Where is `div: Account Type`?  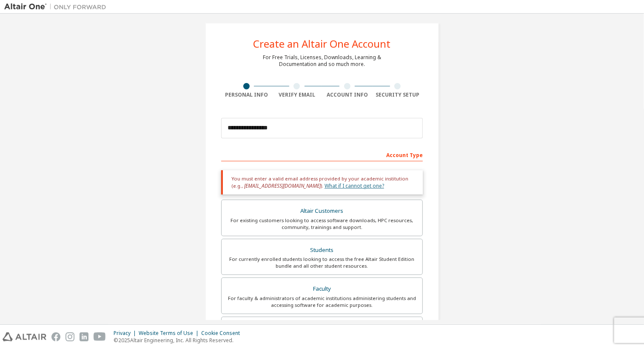
div: Account Type is located at coordinates (322, 155).